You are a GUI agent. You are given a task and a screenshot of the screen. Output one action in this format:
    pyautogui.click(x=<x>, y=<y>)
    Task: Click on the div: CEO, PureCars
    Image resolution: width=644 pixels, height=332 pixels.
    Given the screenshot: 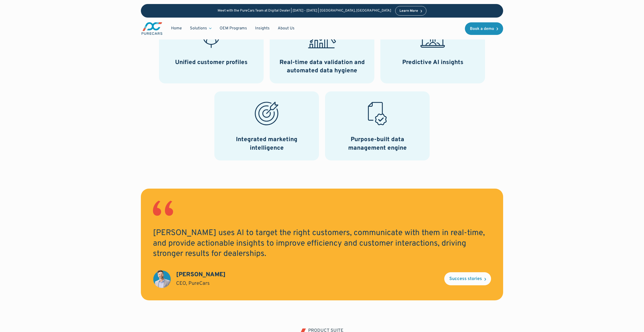 What is the action you would take?
    pyautogui.click(x=193, y=284)
    